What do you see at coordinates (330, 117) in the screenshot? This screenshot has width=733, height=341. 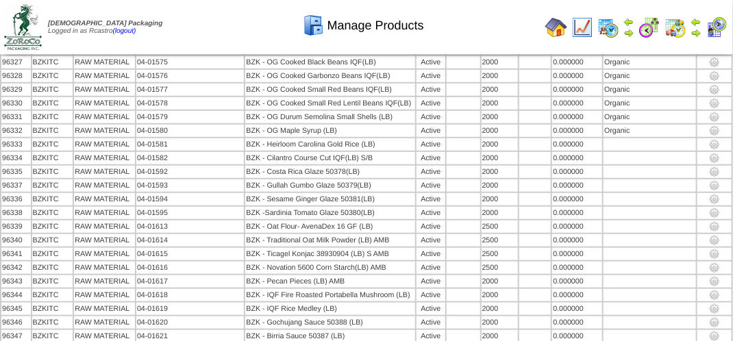 I see `td: BZK - OG Durum Semolina Small Shells (LB)` at bounding box center [330, 117].